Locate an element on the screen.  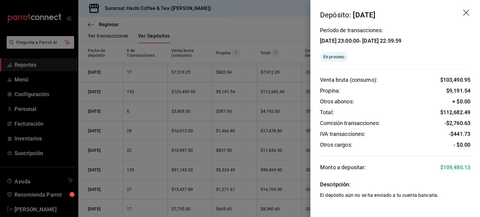
span: $ 9,191.54 is located at coordinates (458, 91).